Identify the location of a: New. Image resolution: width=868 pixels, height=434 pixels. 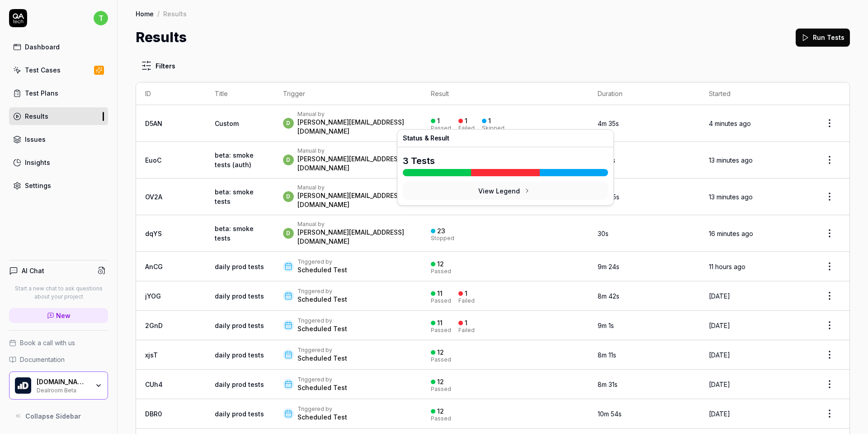
(58, 315).